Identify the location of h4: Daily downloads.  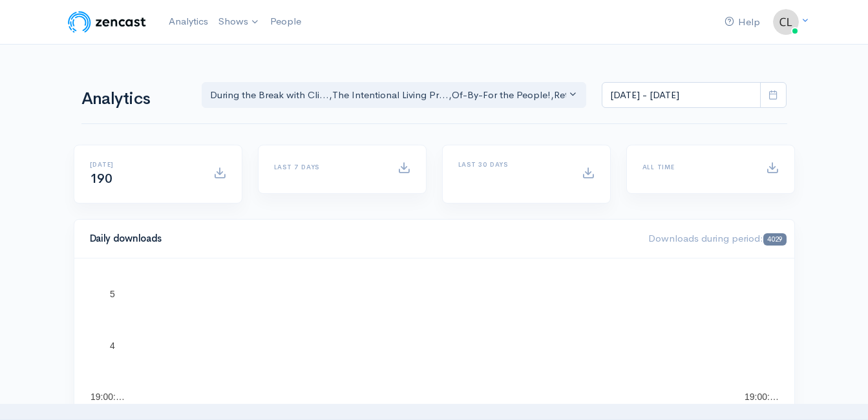
(361, 238).